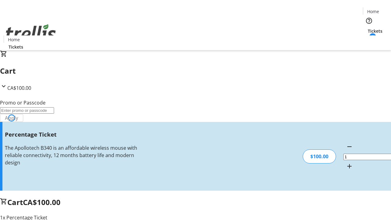  Describe the element at coordinates (31, 33) in the screenshot. I see `img: Orient E2E Organization 9N6DeoeNRN's Logo` at that location.